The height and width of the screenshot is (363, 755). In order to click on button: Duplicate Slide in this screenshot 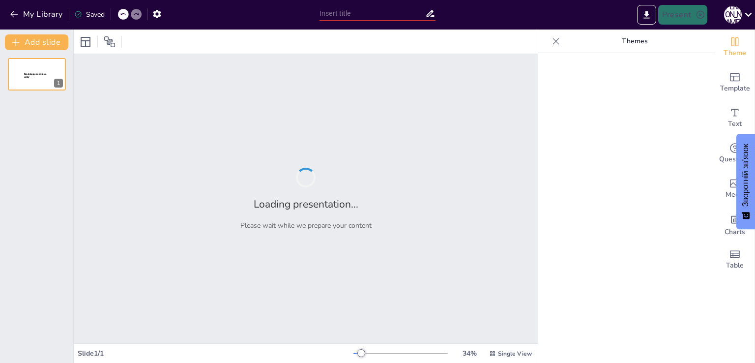, I will do `click(43, 67)`.